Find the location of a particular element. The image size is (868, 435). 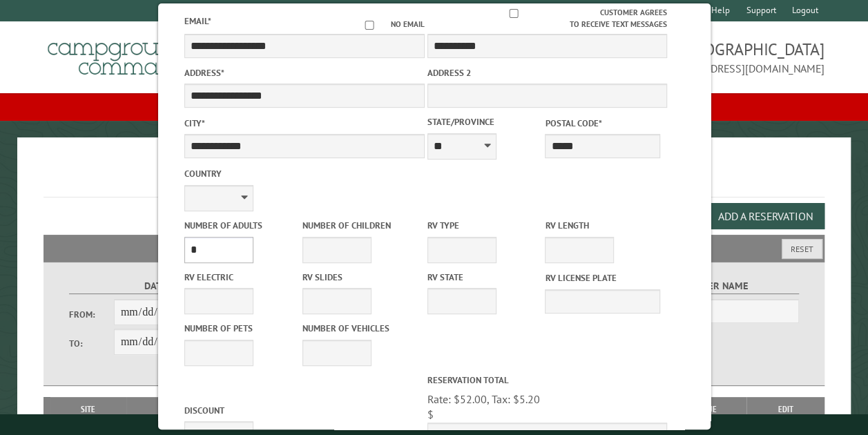

label: Postal Code is located at coordinates (602, 123).